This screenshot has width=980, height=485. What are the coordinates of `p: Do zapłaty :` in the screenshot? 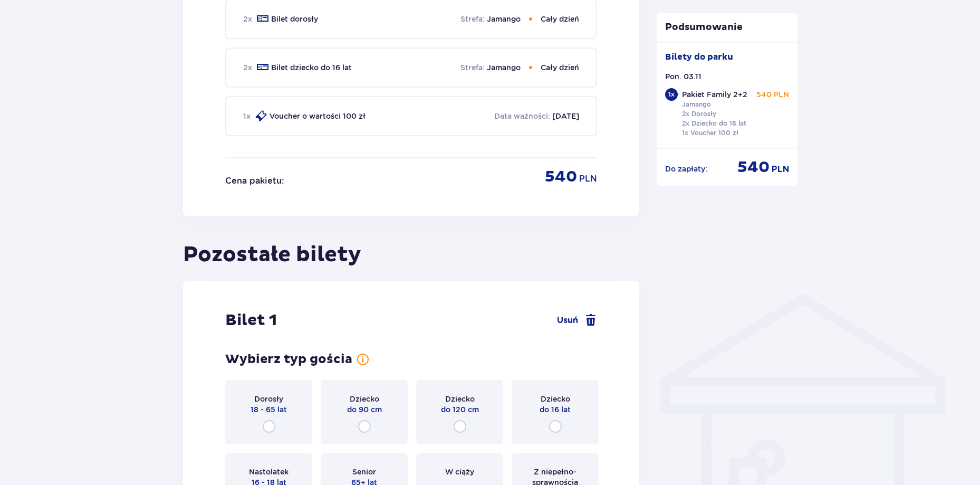 It's located at (686, 169).